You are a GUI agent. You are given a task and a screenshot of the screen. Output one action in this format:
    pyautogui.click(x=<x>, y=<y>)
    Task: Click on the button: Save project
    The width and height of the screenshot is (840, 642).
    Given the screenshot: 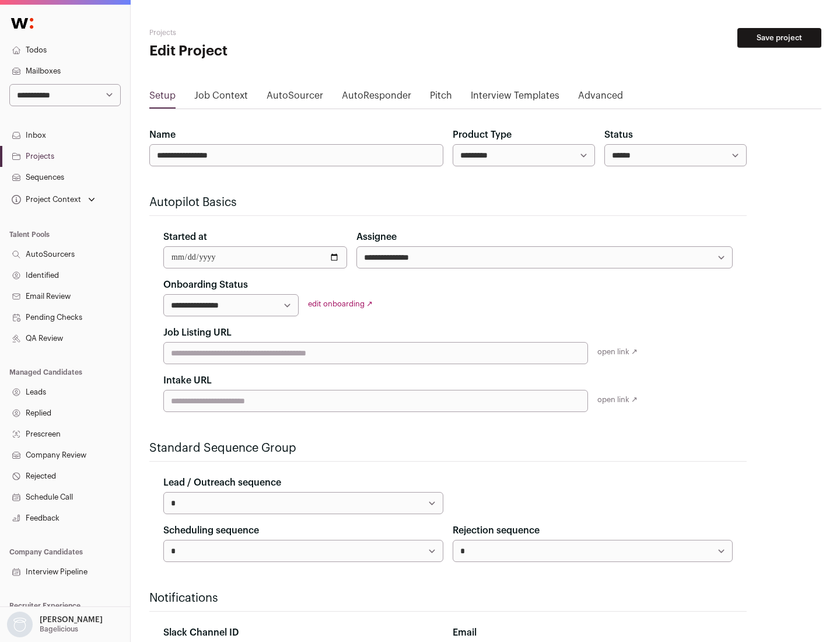 What is the action you would take?
    pyautogui.click(x=779, y=38)
    